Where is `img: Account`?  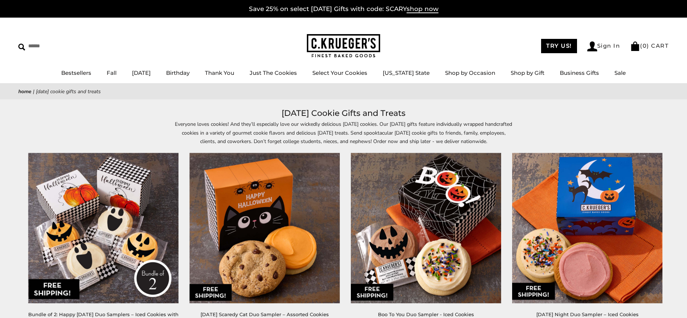
img: Account is located at coordinates (592, 46).